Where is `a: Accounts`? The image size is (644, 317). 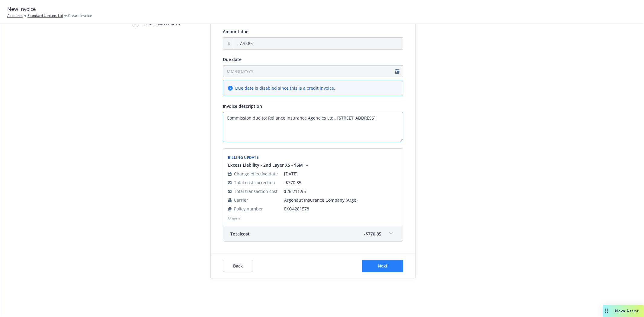
a: Accounts is located at coordinates (15, 16).